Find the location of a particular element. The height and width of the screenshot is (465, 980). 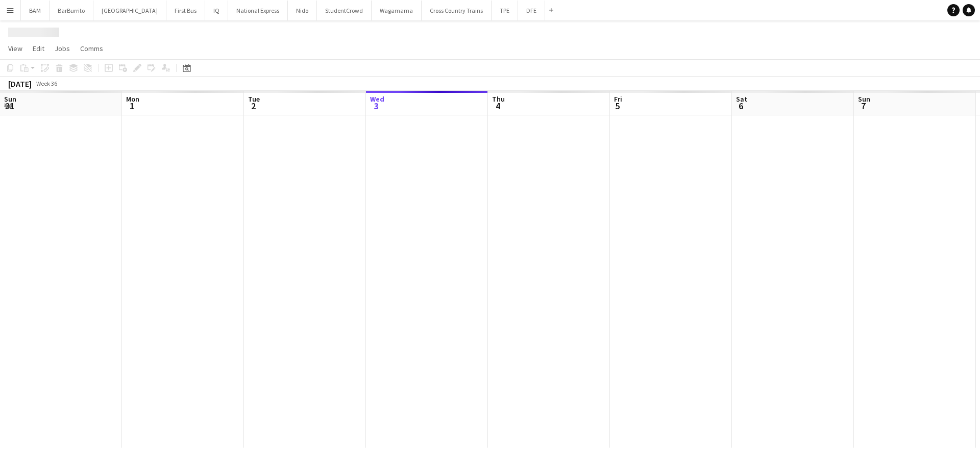

span: 31 is located at coordinates (9, 105).